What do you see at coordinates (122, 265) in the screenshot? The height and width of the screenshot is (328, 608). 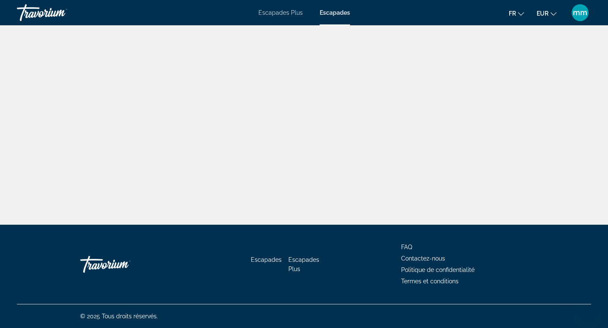 I see `a: Rentrer à la maison` at bounding box center [122, 265].